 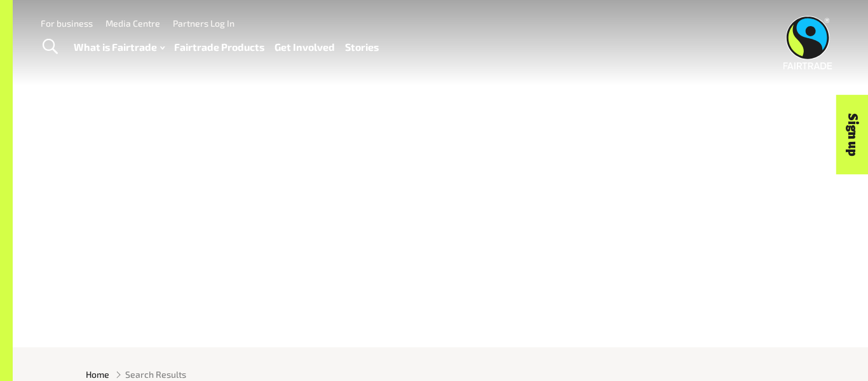 What do you see at coordinates (50, 47) in the screenshot?
I see `a: Toggle Search` at bounding box center [50, 47].